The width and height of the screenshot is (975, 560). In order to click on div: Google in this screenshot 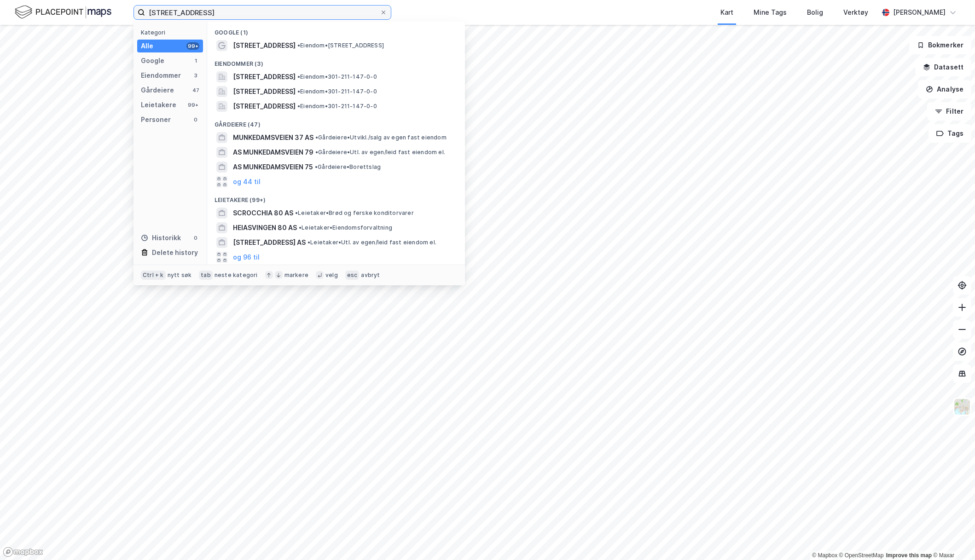, I will do `click(153, 61)`.